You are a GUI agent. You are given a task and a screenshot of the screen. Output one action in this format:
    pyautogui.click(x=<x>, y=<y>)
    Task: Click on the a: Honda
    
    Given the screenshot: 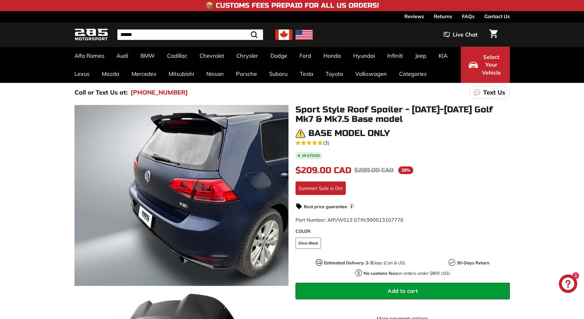 What is the action you would take?
    pyautogui.click(x=332, y=56)
    